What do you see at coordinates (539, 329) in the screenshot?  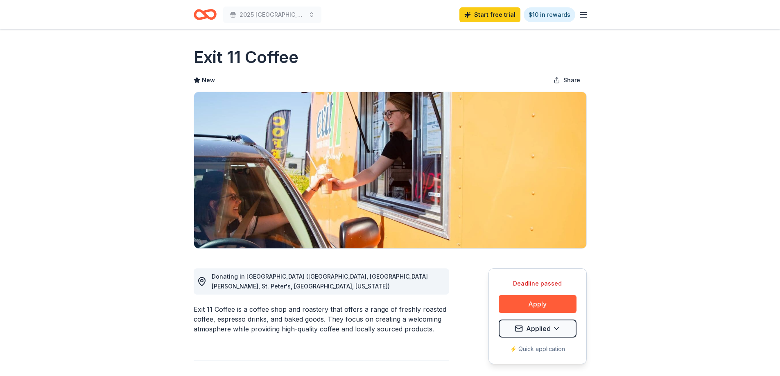 I see `span: Applied` at bounding box center [539, 329].